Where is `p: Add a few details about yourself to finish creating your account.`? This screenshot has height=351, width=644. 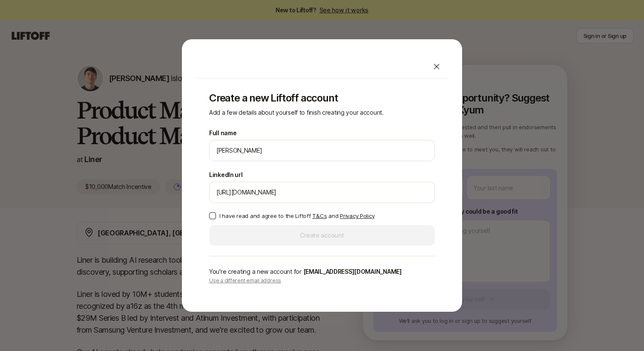 p: Add a few details about yourself to finish creating your account. is located at coordinates (322, 113).